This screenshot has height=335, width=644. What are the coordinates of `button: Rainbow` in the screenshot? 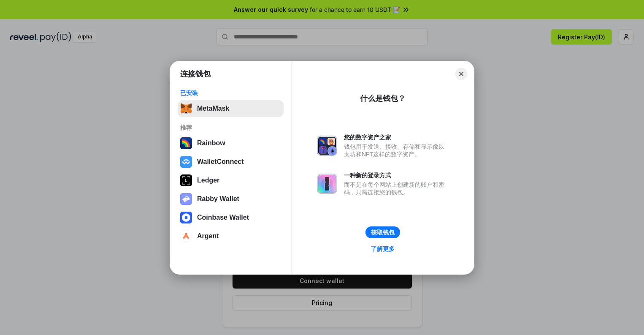 It's located at (231, 143).